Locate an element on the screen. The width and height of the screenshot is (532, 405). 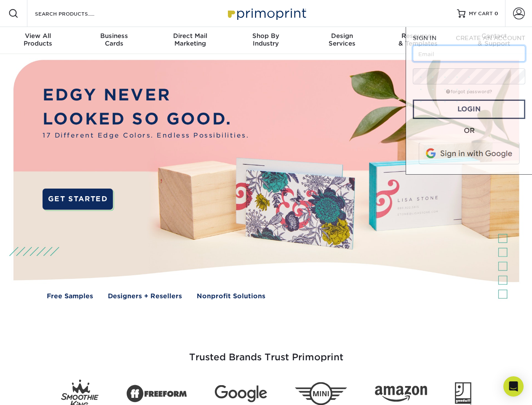
span: Direct Mail is located at coordinates (190, 36).